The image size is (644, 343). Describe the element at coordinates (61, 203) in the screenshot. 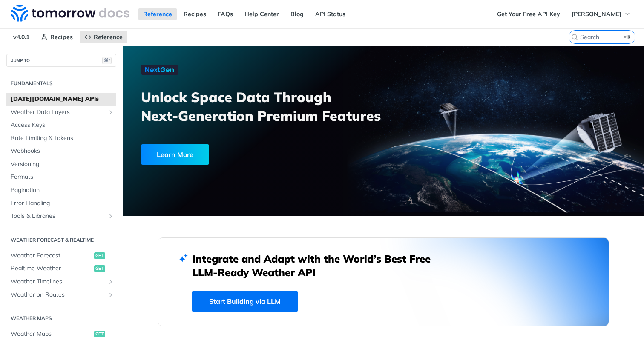

I see `a: Error Handling` at that location.